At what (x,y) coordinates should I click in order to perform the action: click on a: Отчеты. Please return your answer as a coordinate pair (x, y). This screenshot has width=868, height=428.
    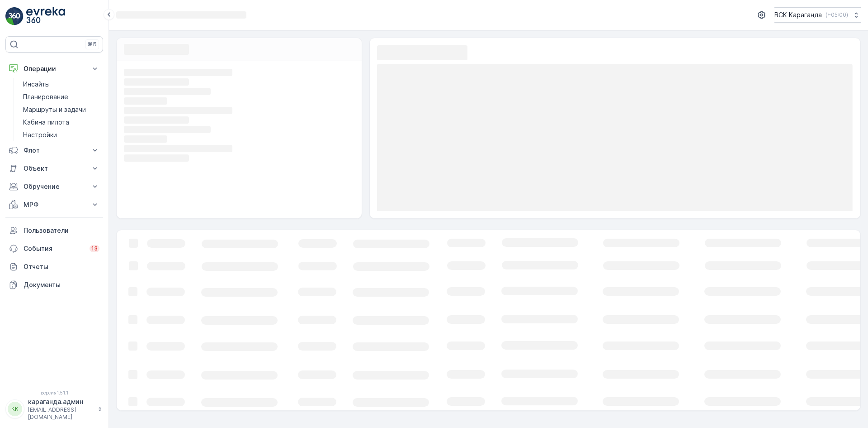
    Looking at the image, I should click on (54, 266).